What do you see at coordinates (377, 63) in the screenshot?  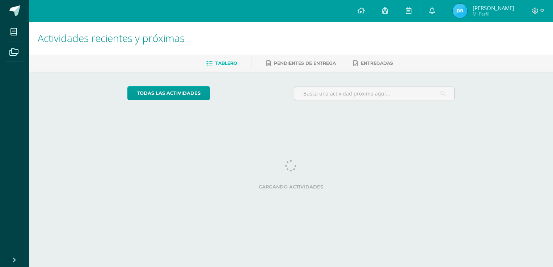 I see `span: Entregadas` at bounding box center [377, 63].